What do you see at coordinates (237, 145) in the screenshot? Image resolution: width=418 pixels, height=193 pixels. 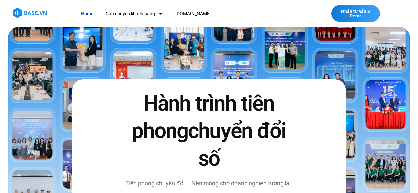 I see `span: chuyển đổi số` at bounding box center [237, 145].